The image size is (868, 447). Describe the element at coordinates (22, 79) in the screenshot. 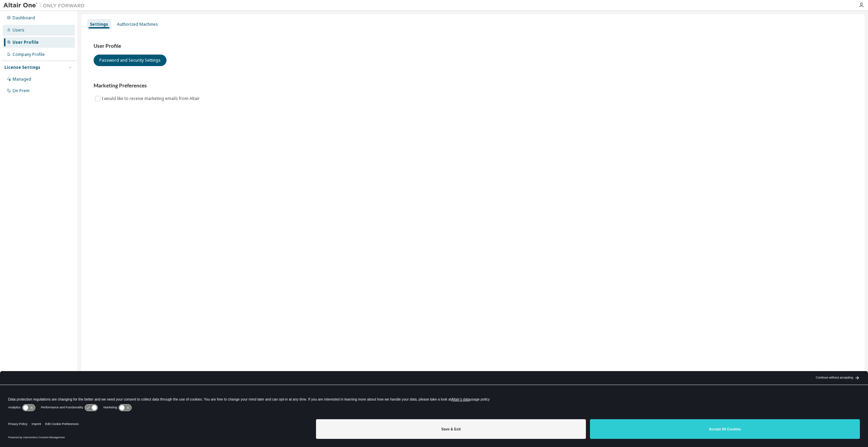

I see `div: Managed` at that location.